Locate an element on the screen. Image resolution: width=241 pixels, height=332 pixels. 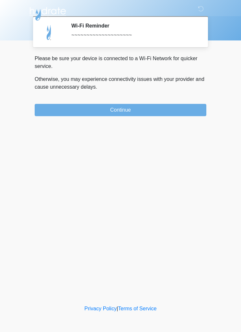
p: Please be sure your device is connected to a Wi-Fi Network for quicker service. is located at coordinates (121, 63).